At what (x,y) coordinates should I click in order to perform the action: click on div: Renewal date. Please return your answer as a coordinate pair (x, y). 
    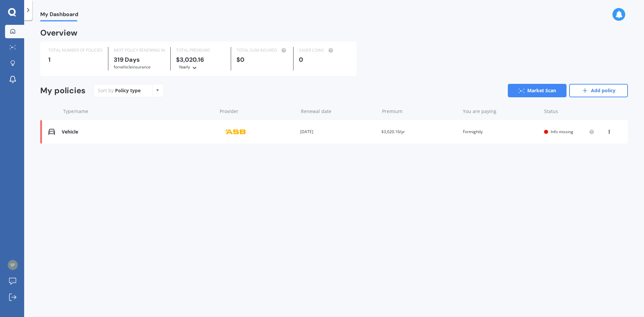
    Looking at the image, I should click on (339, 111).